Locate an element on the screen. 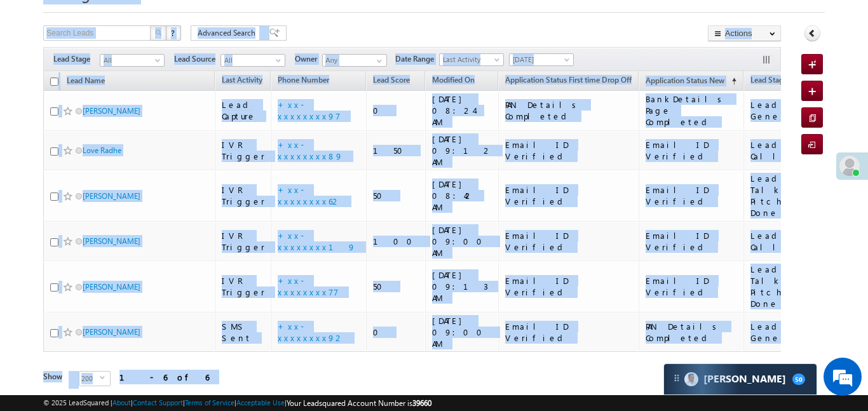 The width and height of the screenshot is (868, 411). span: Owner is located at coordinates (308, 59).